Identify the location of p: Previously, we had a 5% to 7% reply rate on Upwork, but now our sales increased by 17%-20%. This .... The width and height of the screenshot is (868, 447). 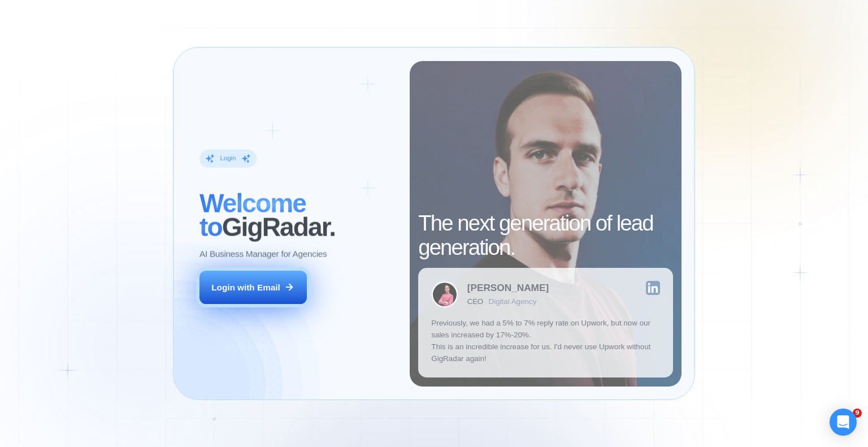
(546, 341).